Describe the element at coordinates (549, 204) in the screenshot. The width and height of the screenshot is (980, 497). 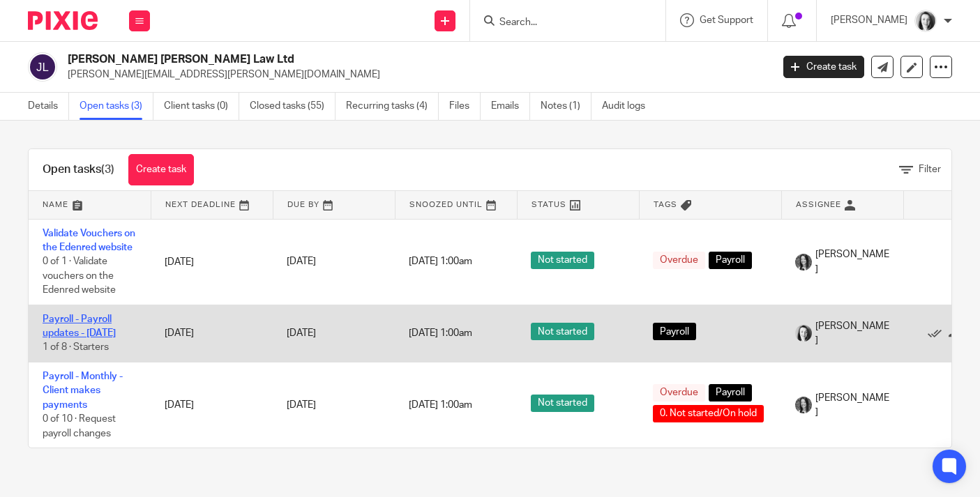
I see `span: Status` at that location.